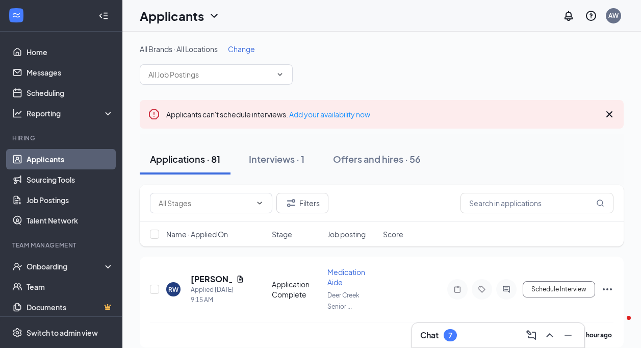 This screenshot has width=641, height=348. Describe the element at coordinates (62, 138) in the screenshot. I see `div: Hiring` at that location.